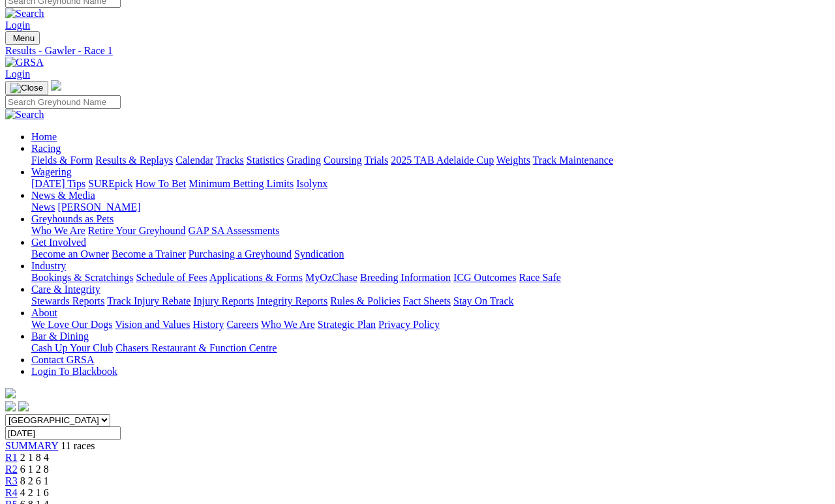 This screenshot has width=835, height=504. Describe the element at coordinates (75, 371) in the screenshot. I see `a: Login To Blackbook` at that location.